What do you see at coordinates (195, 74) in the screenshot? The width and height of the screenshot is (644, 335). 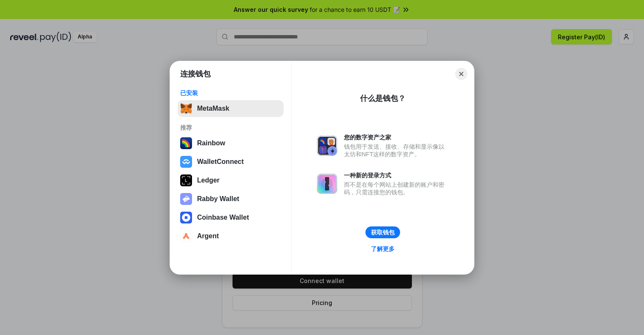 I see `h1: 连接钱包` at bounding box center [195, 74].